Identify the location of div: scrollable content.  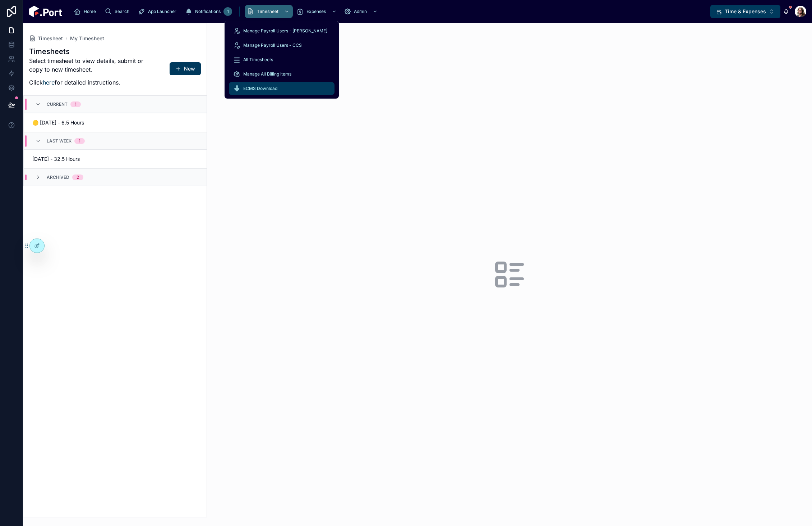
(389, 11).